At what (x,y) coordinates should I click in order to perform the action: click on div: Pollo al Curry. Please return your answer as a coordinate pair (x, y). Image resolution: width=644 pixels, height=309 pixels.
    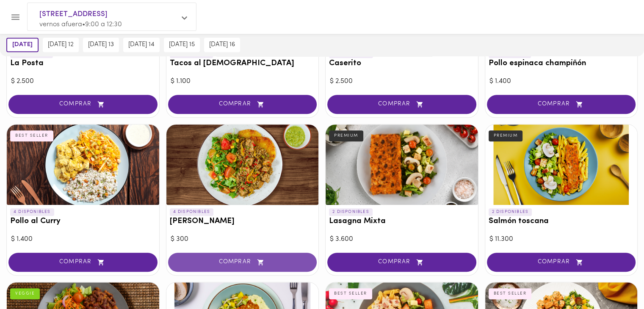
    Looking at the image, I should click on (83, 165).